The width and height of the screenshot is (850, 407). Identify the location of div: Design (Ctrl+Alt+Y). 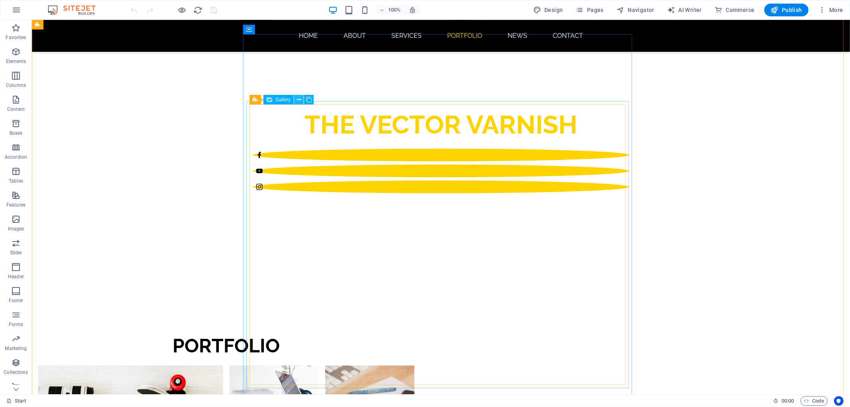
(548, 10).